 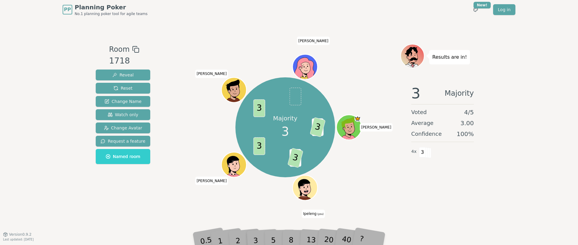 What do you see at coordinates (123, 88) in the screenshot?
I see `button: Reset` at bounding box center [123, 88].